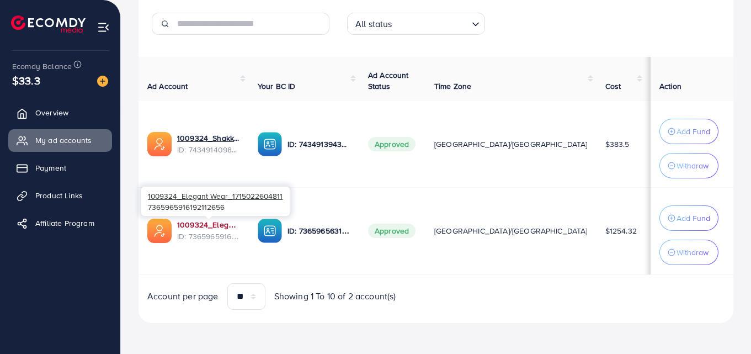  I want to click on span: Account per page, so click(183, 296).